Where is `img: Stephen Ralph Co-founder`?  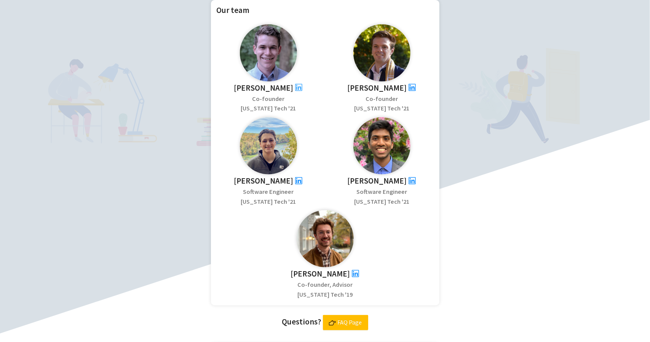 img: Stephen Ralph Co-founder is located at coordinates (382, 53).